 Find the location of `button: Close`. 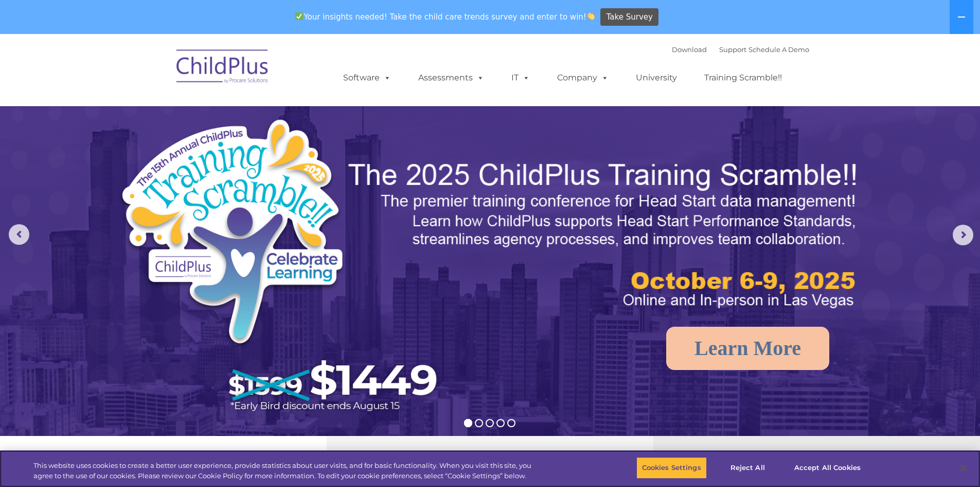

button: Close is located at coordinates (963, 467).